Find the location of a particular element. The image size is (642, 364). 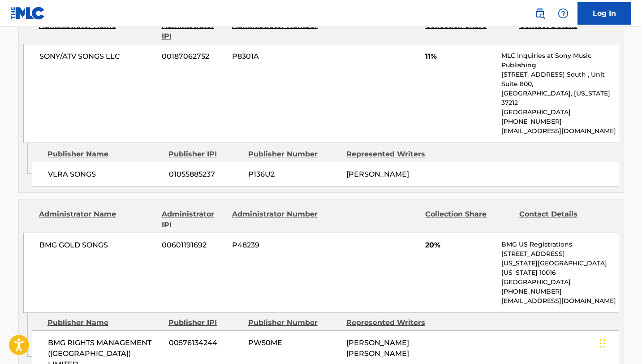

div: Drag is located at coordinates (603, 343).